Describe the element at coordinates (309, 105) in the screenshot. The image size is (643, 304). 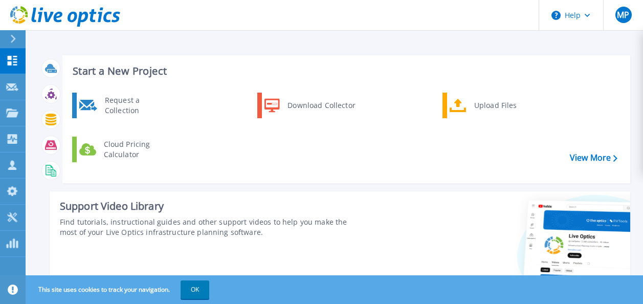
I see `a: Download Collector` at that location.